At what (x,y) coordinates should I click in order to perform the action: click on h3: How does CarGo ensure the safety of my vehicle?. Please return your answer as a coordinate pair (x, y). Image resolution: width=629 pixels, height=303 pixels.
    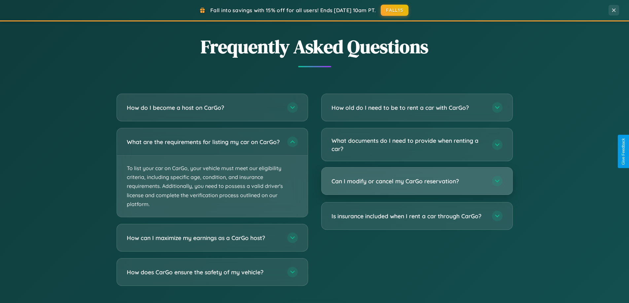
    Looking at the image, I should click on (204, 272).